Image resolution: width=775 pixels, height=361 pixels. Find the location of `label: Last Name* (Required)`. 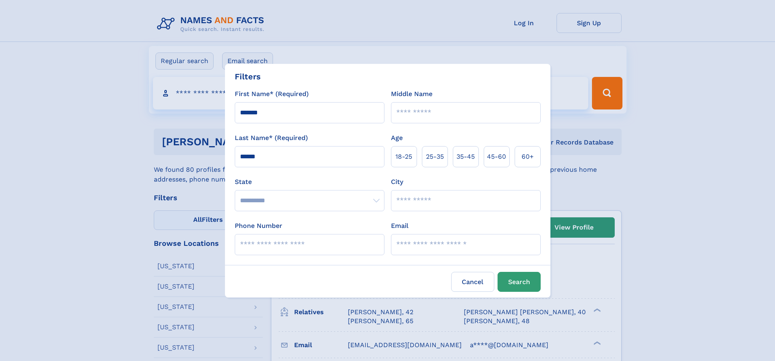

label: Last Name* (Required) is located at coordinates (271, 138).